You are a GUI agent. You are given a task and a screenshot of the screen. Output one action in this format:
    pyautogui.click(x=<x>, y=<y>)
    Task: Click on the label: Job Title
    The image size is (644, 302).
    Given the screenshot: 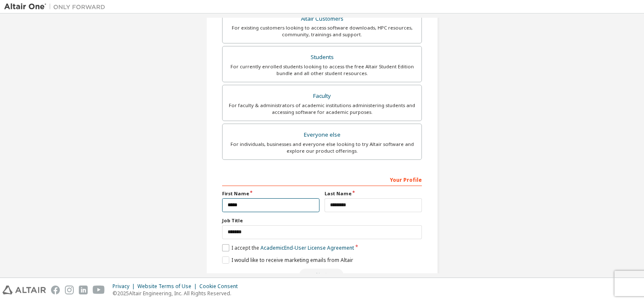 What is the action you would take?
    pyautogui.click(x=322, y=220)
    